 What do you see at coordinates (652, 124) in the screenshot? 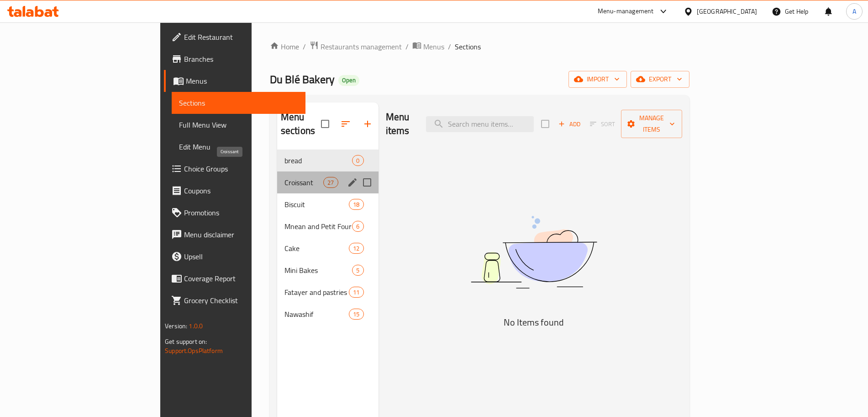
I see `button: Manage items` at bounding box center [652, 124].